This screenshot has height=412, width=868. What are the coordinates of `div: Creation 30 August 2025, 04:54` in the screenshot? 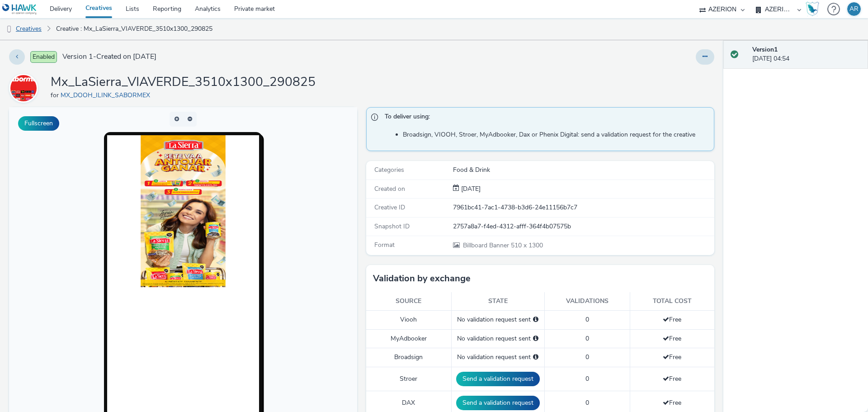 It's located at (470, 189).